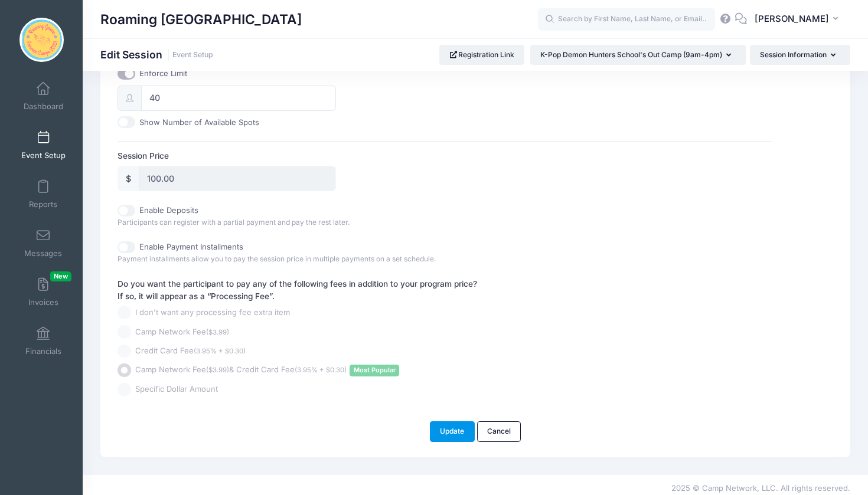  Describe the element at coordinates (43, 341) in the screenshot. I see `a: Financials` at that location.